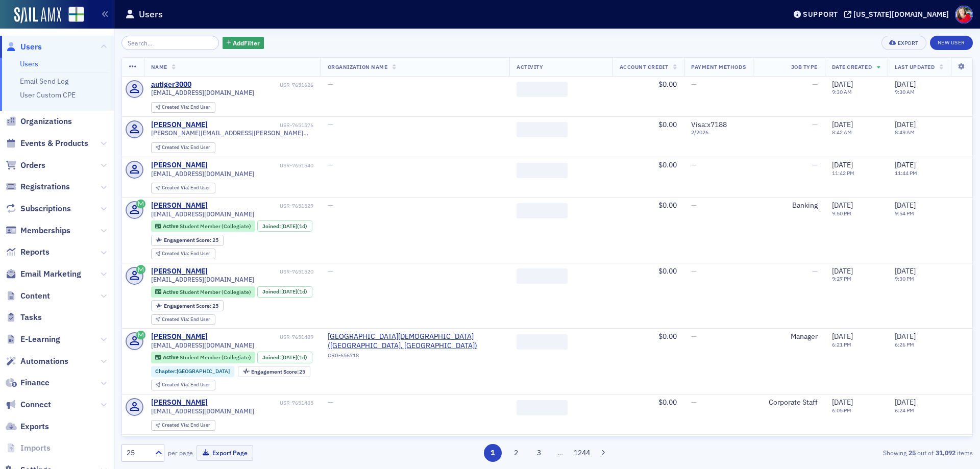 The height and width of the screenshot is (469, 980). Describe the element at coordinates (35, 252) in the screenshot. I see `span: Reports` at that location.